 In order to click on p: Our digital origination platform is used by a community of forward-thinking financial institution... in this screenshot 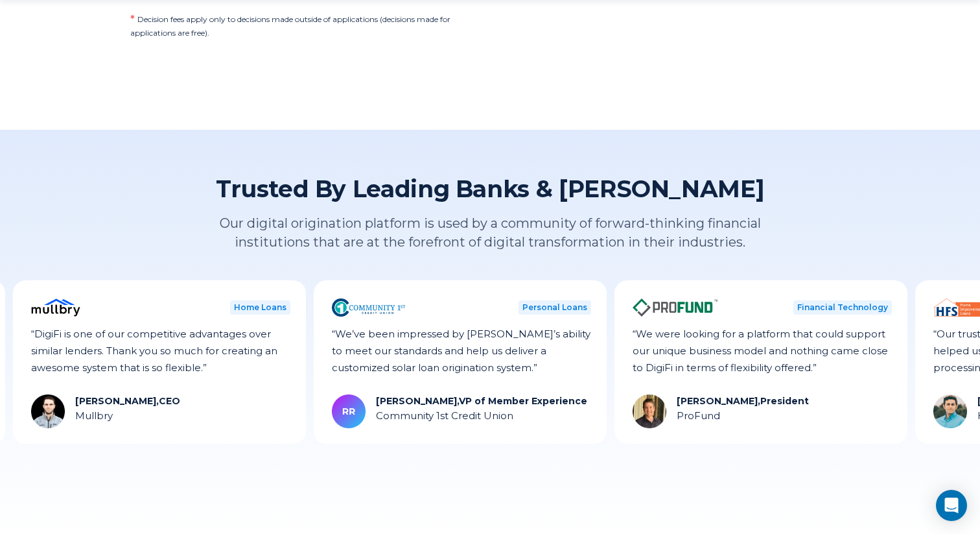, I will do `click(490, 233)`.